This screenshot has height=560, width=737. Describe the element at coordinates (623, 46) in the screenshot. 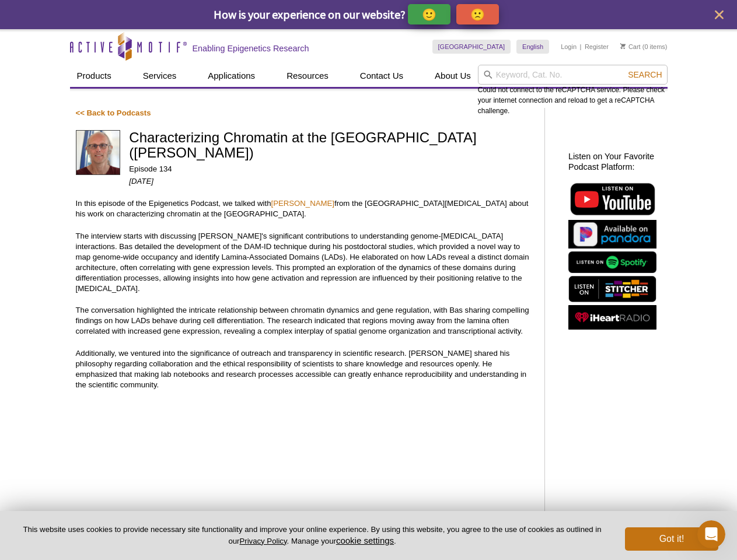

I see `img: Your Cart` at that location.